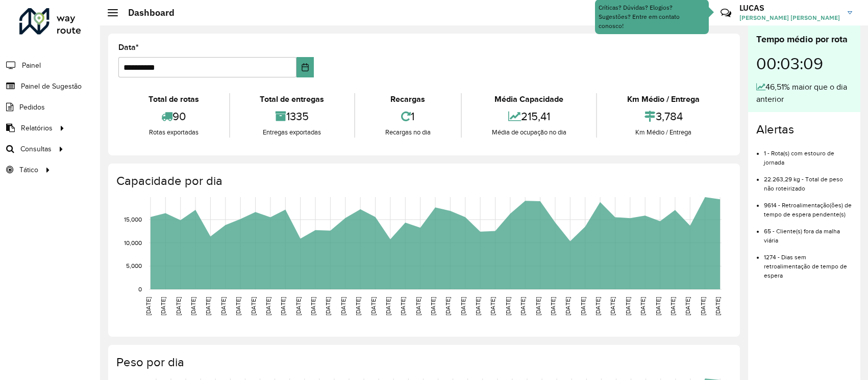  I want to click on span: Consultas, so click(35, 148).